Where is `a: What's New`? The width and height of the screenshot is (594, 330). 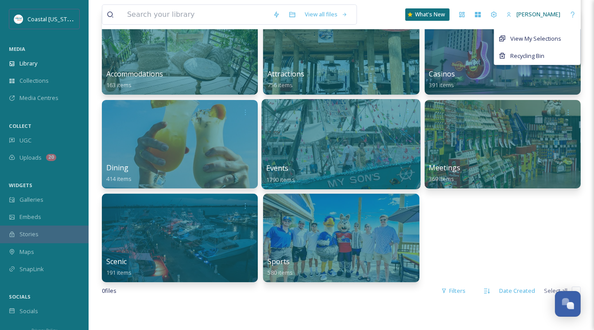
a: What's New is located at coordinates (427, 15).